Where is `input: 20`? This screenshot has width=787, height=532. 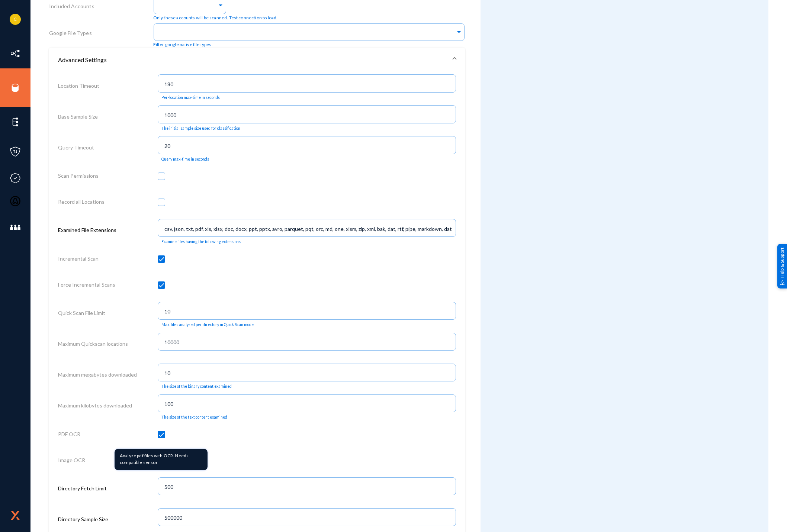 input: 20 is located at coordinates (308, 146).